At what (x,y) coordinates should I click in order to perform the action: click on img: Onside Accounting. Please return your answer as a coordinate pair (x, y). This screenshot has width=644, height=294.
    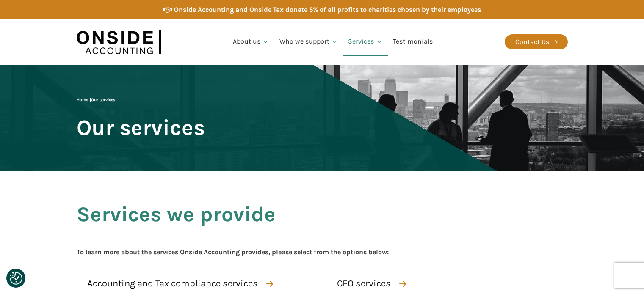
    Looking at the image, I should click on (119, 42).